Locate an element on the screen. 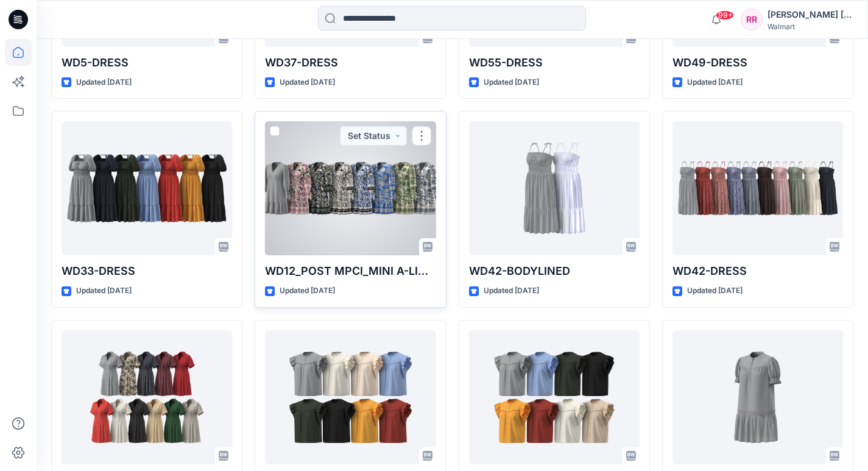  a: WT15 is located at coordinates (555, 397).